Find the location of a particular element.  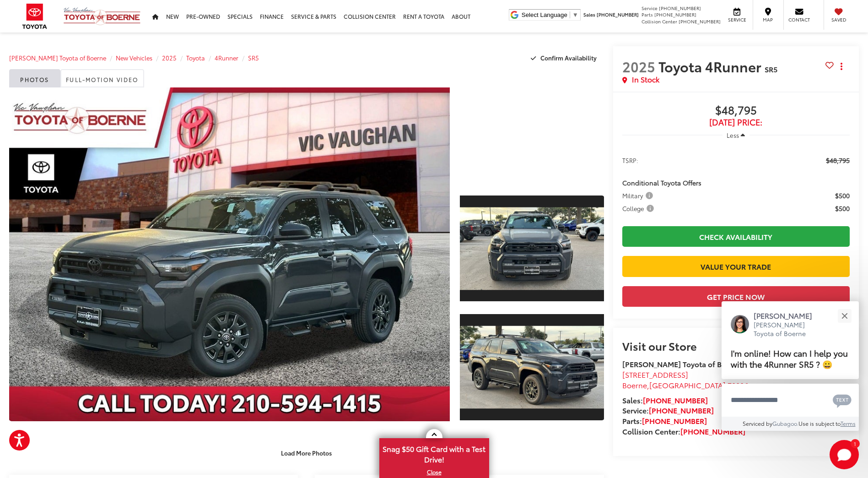

span: Toyota 4Runner is located at coordinates (712, 65).